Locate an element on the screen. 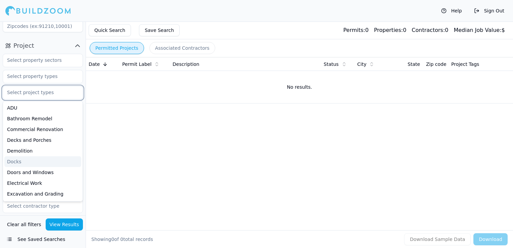  input: Select contractor type is located at coordinates (39, 206).